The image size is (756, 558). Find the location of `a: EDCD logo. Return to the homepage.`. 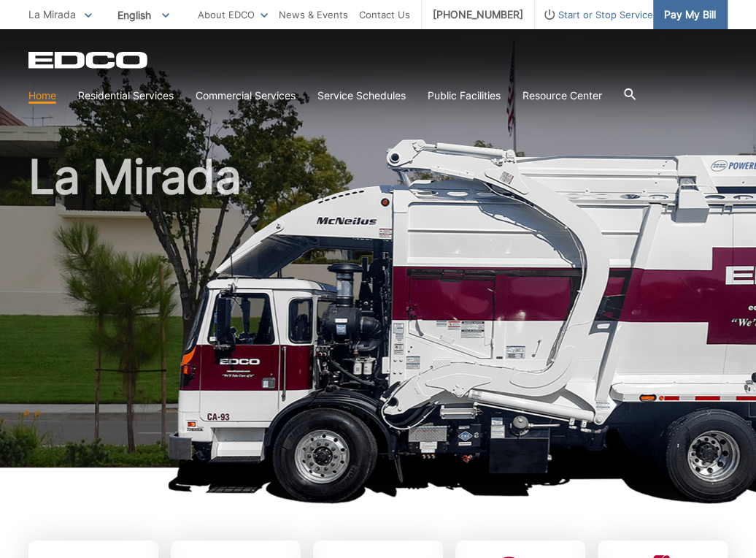

a: EDCD logo. Return to the homepage. is located at coordinates (89, 59).